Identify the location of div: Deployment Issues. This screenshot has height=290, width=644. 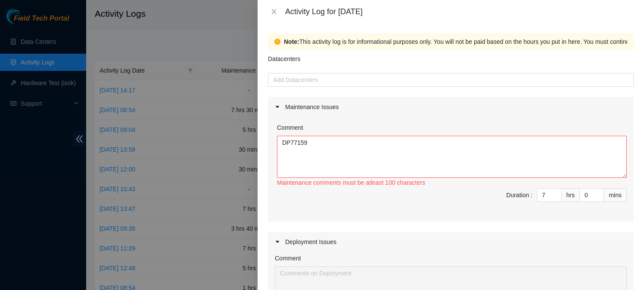
(451, 242).